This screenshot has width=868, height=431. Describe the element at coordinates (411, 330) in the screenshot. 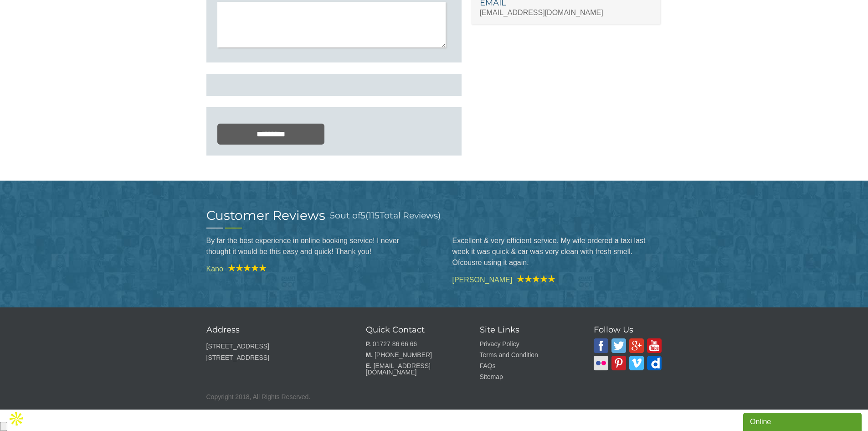

I see `h3: Quick Contact` at that location.